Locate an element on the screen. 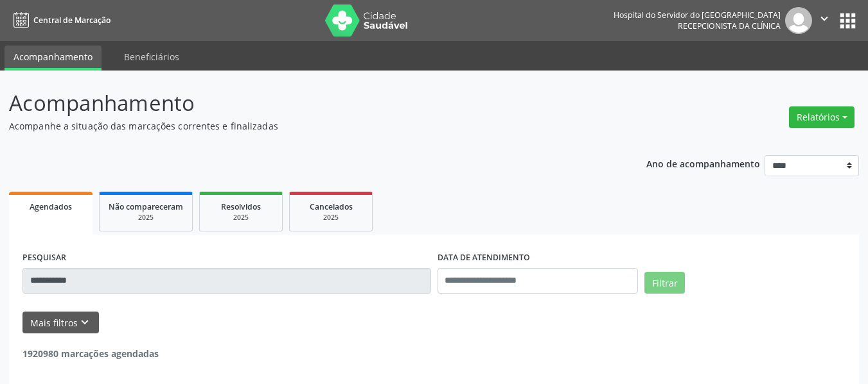 The image size is (868, 384). span: Agendados is located at coordinates (50, 207).